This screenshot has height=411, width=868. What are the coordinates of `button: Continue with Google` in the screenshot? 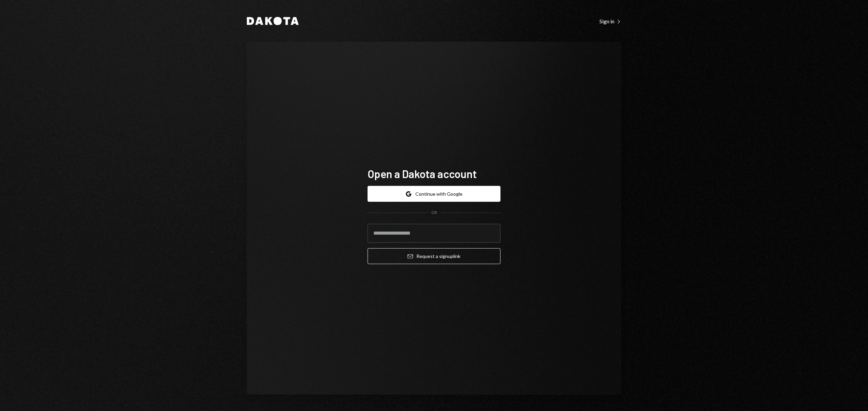 It's located at (434, 194).